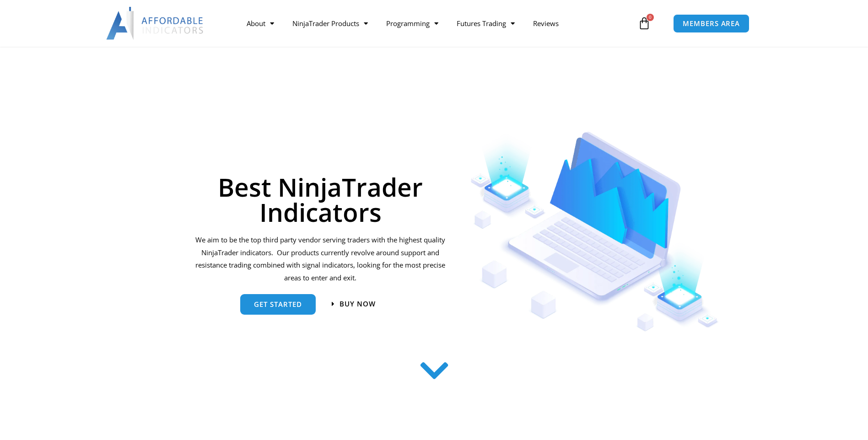 Image resolution: width=868 pixels, height=440 pixels. I want to click on span: MEMBERS AREA, so click(711, 23).